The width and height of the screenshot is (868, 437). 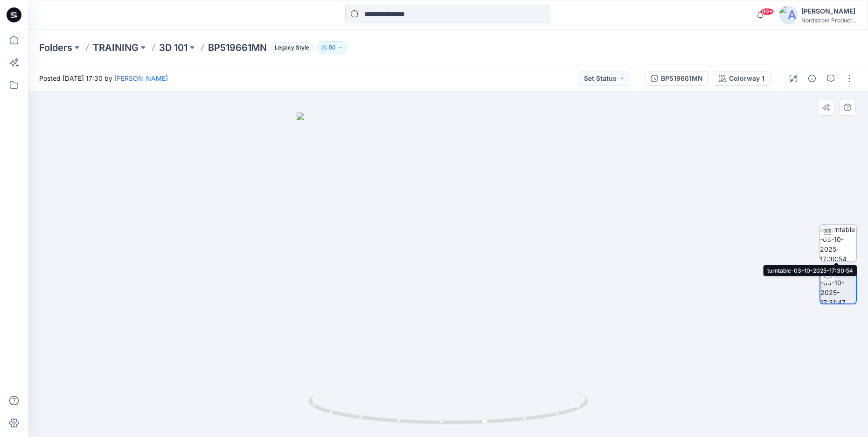 I want to click on button: 50, so click(x=332, y=48).